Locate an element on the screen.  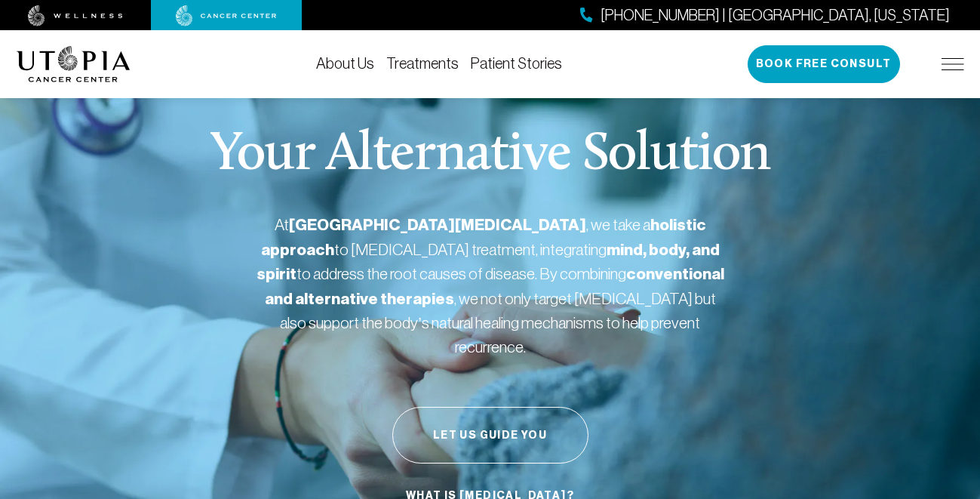
p: Your Alternative Solution is located at coordinates (489, 156).